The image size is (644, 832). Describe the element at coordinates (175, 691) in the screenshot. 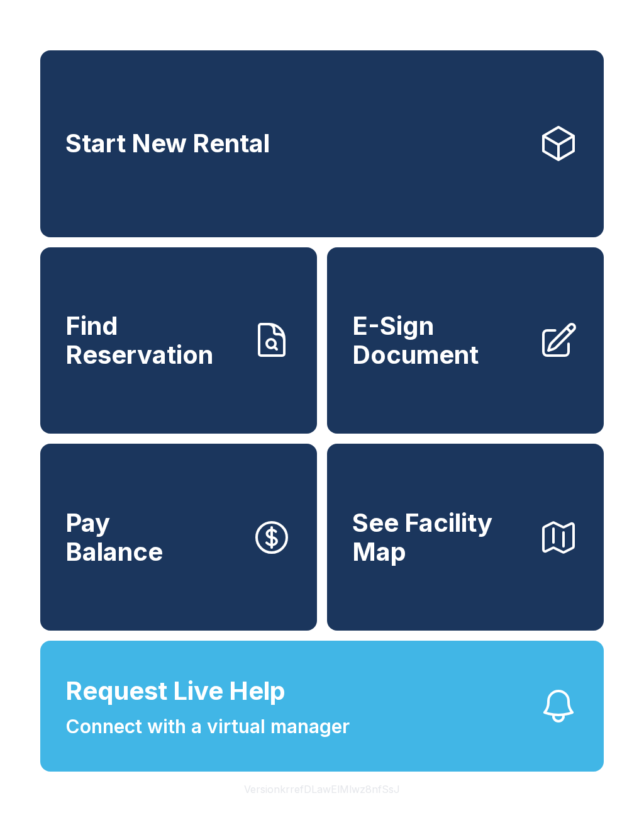

I see `span: Request Live Help` at that location.